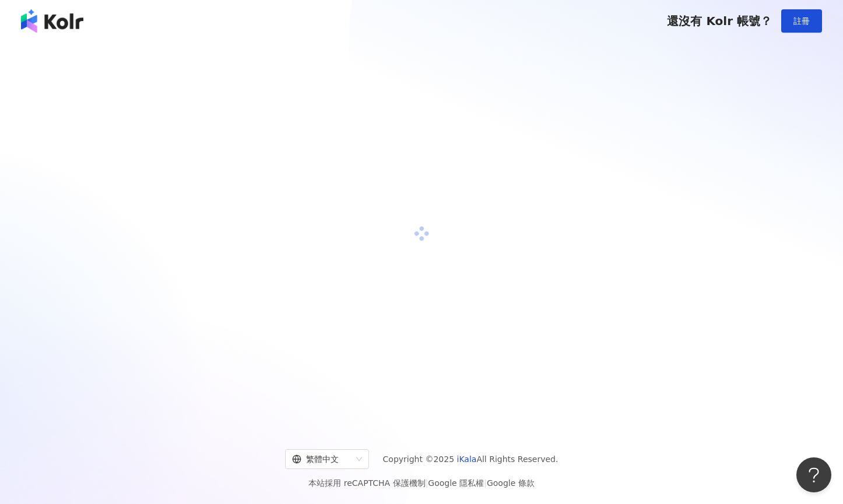  Describe the element at coordinates (510, 483) in the screenshot. I see `a: Google 條款` at that location.